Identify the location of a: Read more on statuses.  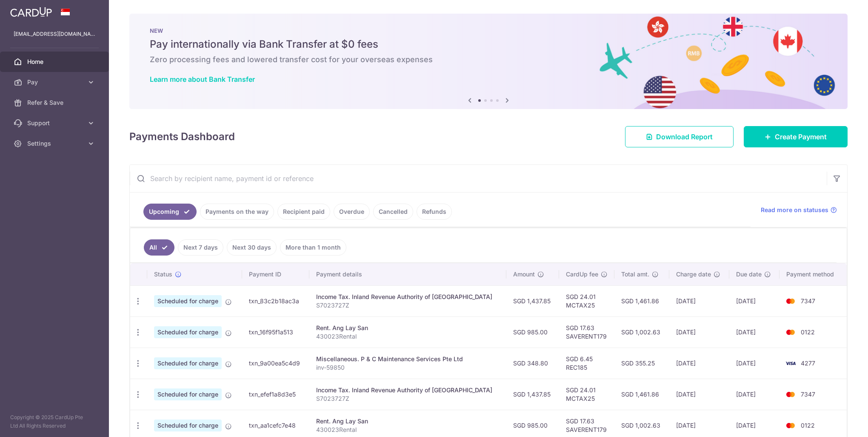
(799, 210).